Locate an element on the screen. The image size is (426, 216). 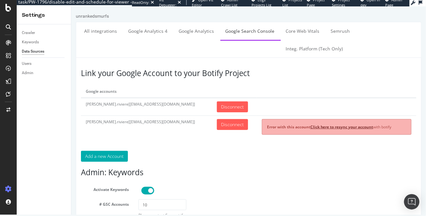
a: Integ. Platform (Tech Only) is located at coordinates (243, 42).